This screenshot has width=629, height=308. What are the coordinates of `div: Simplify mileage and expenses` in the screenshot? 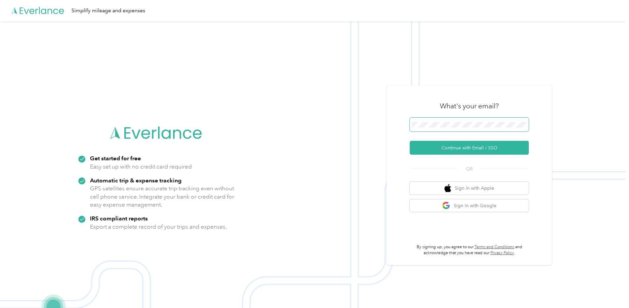 It's located at (108, 11).